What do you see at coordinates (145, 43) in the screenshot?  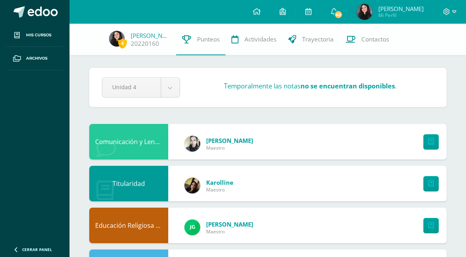 I see `a: 20220160` at bounding box center [145, 43].